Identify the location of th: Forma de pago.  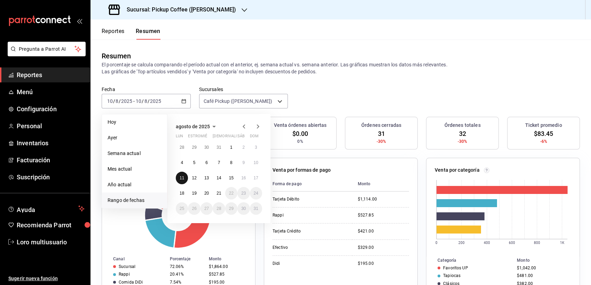
(312, 184).